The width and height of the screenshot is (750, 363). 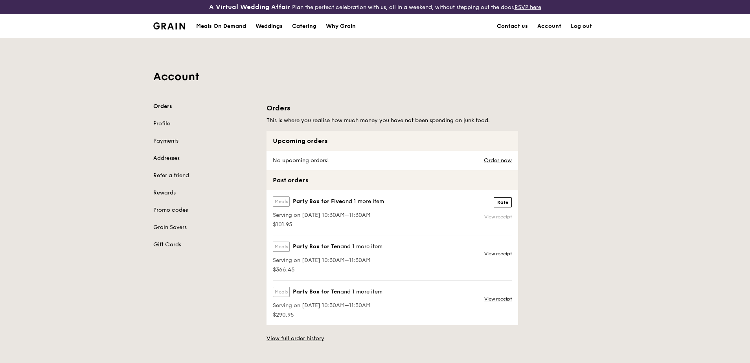 I want to click on a: RSVP here, so click(x=528, y=7).